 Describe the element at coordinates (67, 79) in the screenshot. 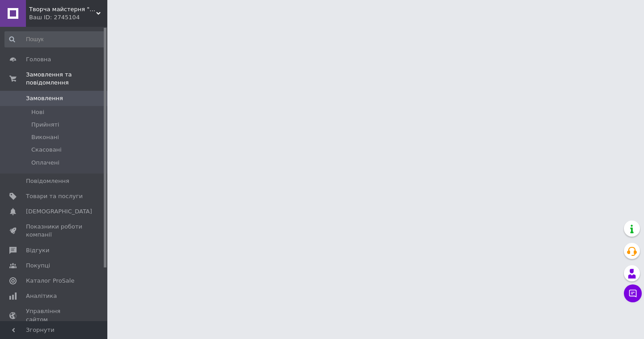

I see `span: Замовлення та повідомлення` at that location.